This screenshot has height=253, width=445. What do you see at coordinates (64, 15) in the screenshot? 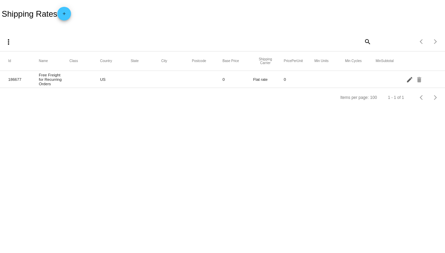
I see `mat-icon: add` at bounding box center [64, 15].